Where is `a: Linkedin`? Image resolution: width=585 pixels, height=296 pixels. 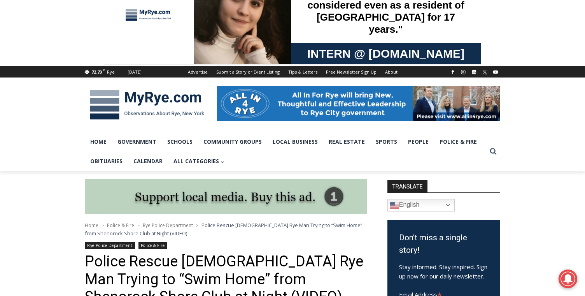 a: Linkedin is located at coordinates (474, 72).